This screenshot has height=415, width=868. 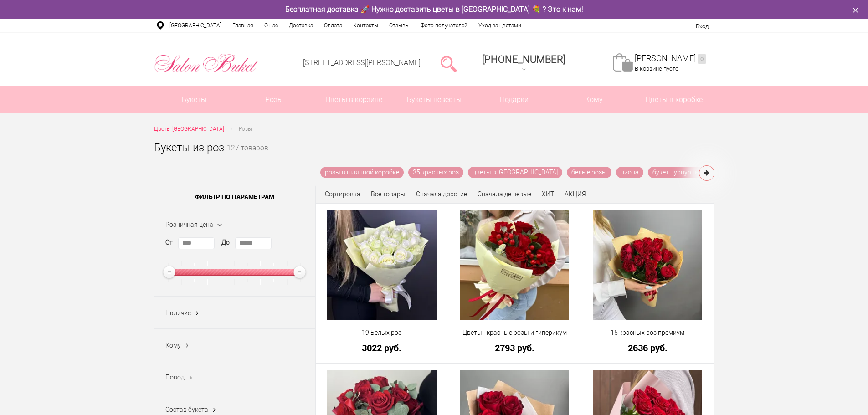 I want to click on a: Все товары, so click(x=388, y=195).